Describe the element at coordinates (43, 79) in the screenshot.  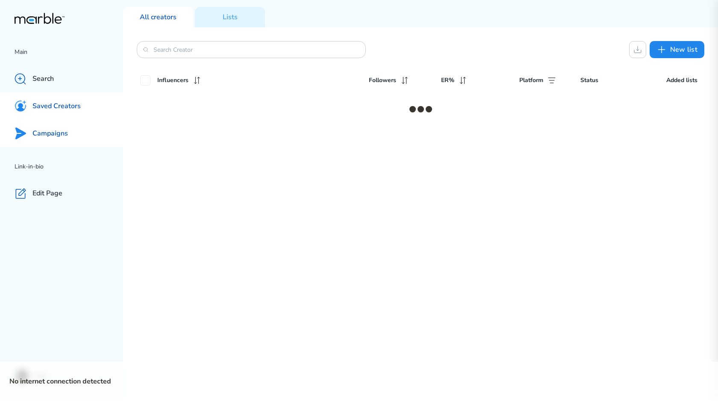
I see `p: Search` at that location.